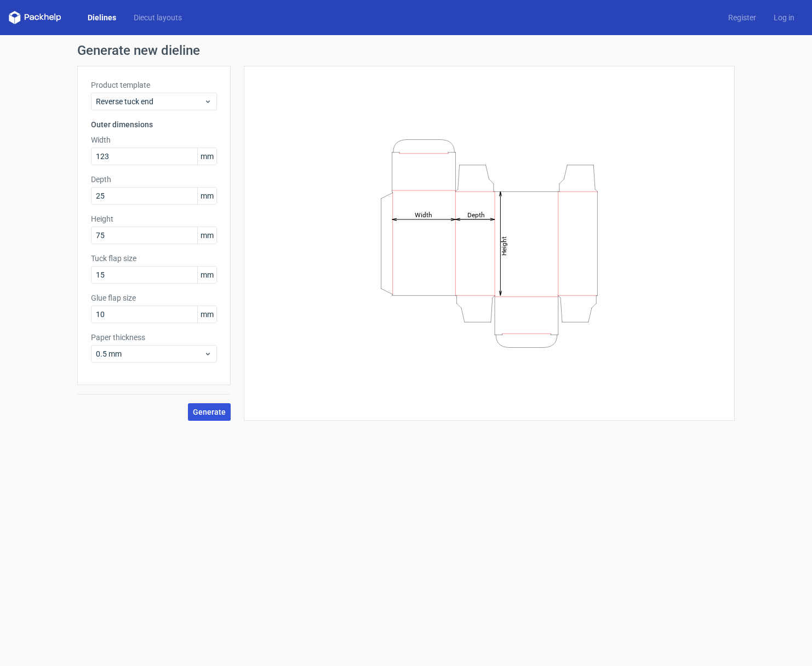 Image resolution: width=812 pixels, height=666 pixels. Describe the element at coordinates (209, 412) in the screenshot. I see `button: Generate` at that location.